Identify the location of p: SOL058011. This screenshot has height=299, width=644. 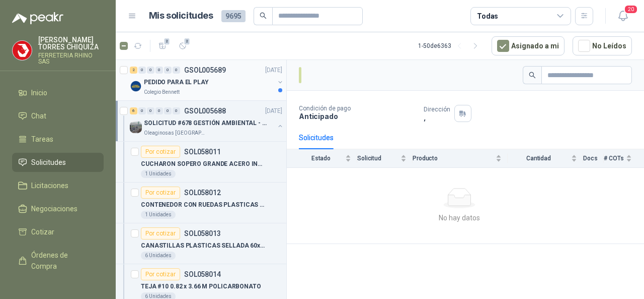
(202, 152).